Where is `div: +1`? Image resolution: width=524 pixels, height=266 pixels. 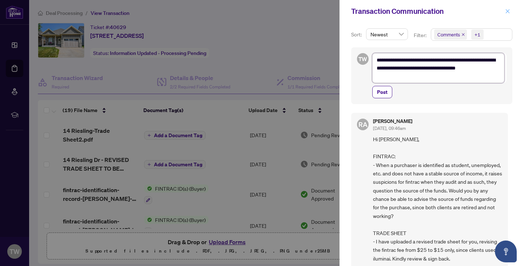 div: +1 is located at coordinates (478, 35).